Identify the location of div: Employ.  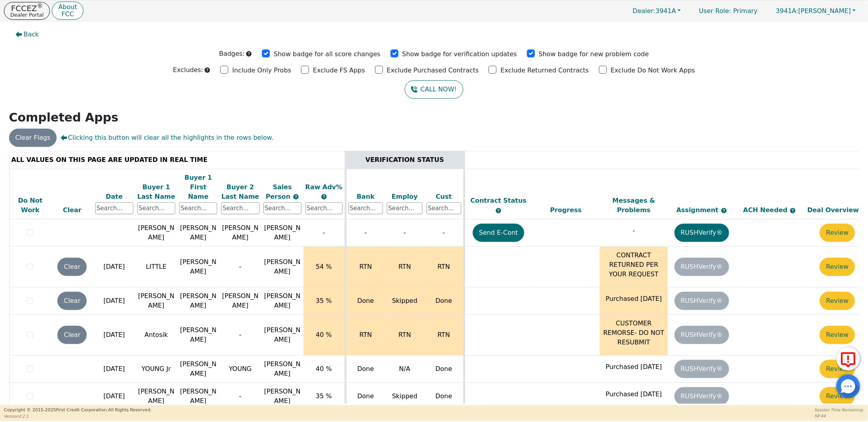
(404, 197).